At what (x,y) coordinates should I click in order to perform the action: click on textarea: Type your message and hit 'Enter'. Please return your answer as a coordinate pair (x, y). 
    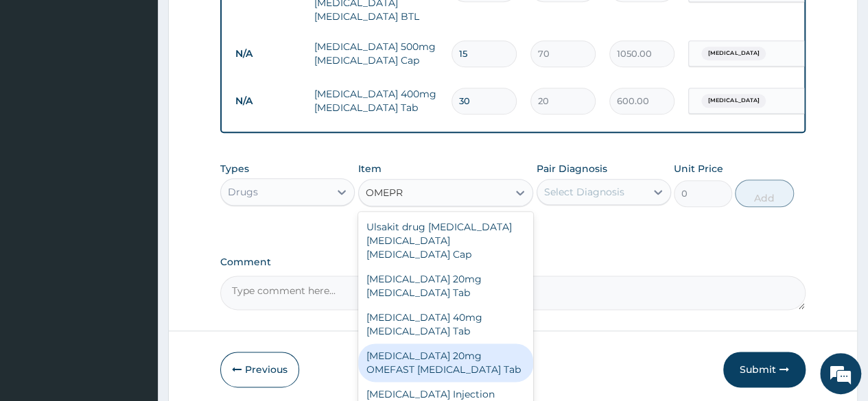
    Looking at the image, I should click on (134, 284).